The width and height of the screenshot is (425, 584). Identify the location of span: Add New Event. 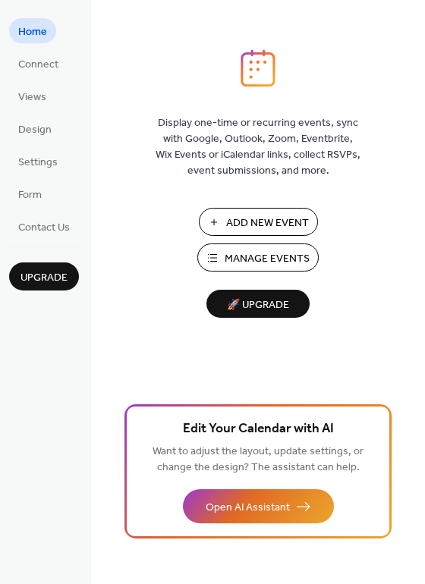
(267, 223).